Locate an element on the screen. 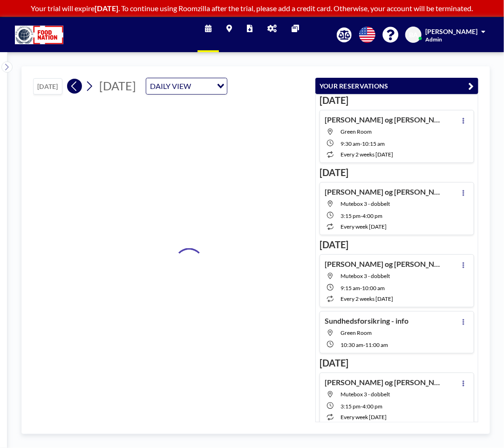  span: 11:00 AM is located at coordinates (376, 345).